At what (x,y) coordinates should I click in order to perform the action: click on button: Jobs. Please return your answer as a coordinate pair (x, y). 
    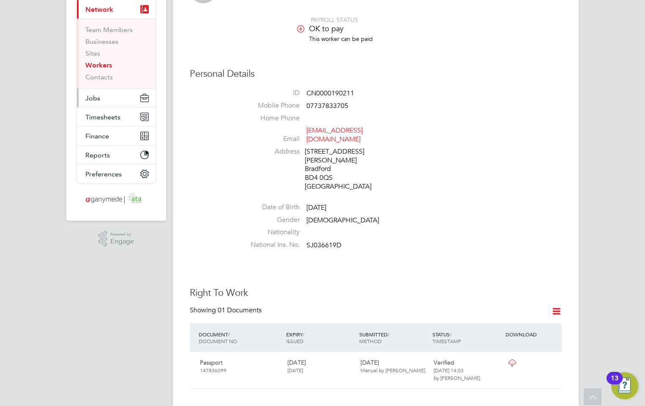
    Looking at the image, I should click on (116, 98).